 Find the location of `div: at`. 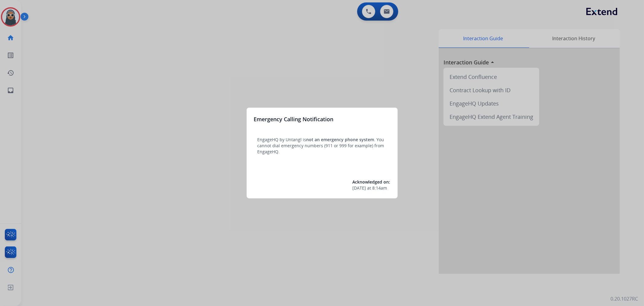

div: at is located at coordinates (371, 188).